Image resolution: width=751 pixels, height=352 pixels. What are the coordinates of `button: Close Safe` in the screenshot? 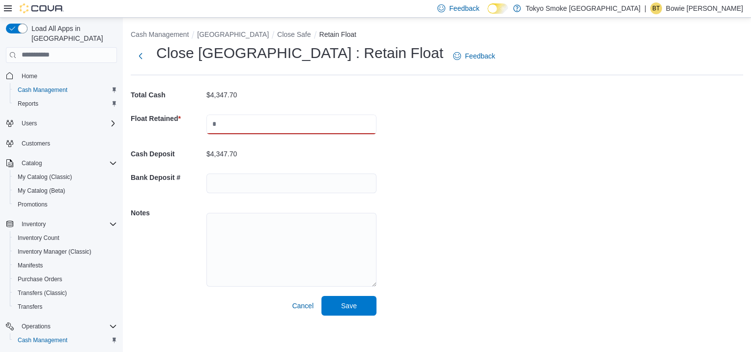 It's located at (294, 34).